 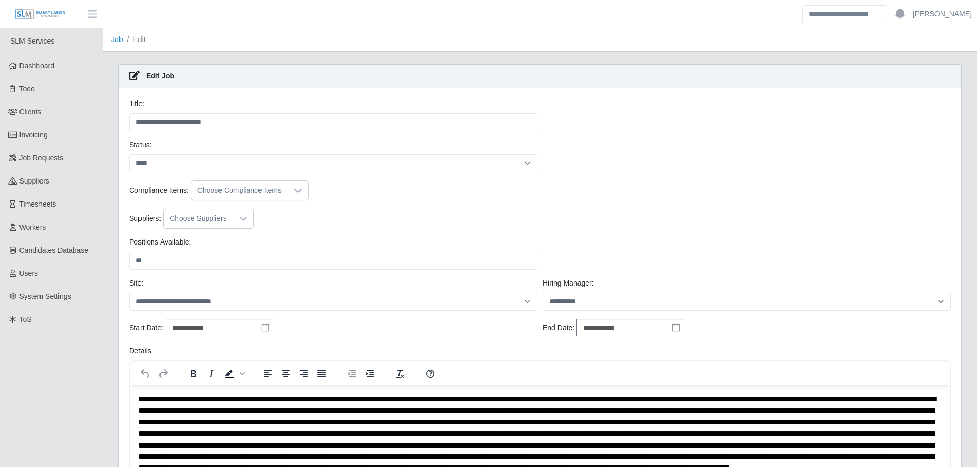 What do you see at coordinates (159, 190) in the screenshot?
I see `label: Compliance Items:` at bounding box center [159, 190].